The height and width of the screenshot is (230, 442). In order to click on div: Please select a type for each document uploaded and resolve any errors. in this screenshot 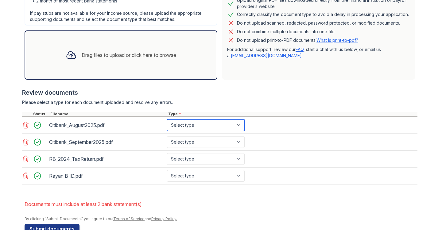, I will do `click(220, 102)`.